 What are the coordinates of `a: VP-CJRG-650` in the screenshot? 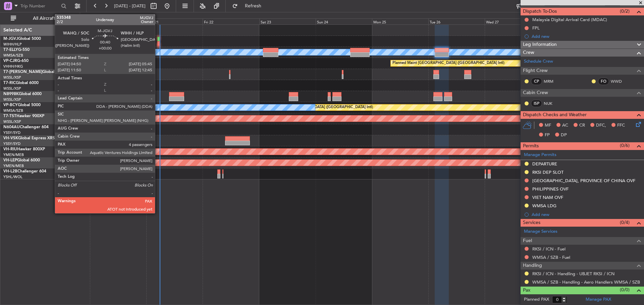 It's located at (16, 61).